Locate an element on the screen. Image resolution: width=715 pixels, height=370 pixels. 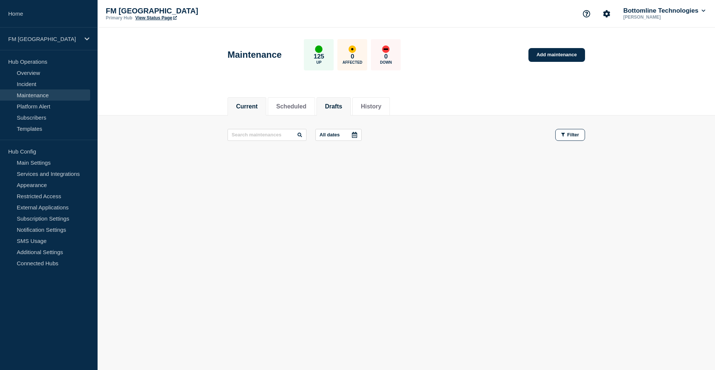
p: All dates is located at coordinates (330, 134).